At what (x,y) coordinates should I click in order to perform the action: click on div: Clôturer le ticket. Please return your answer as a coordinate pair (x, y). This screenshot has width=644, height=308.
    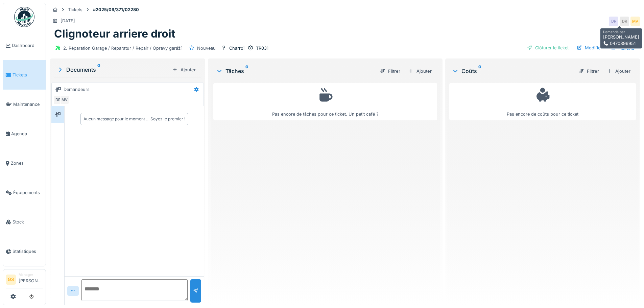
    Looking at the image, I should click on (548, 48).